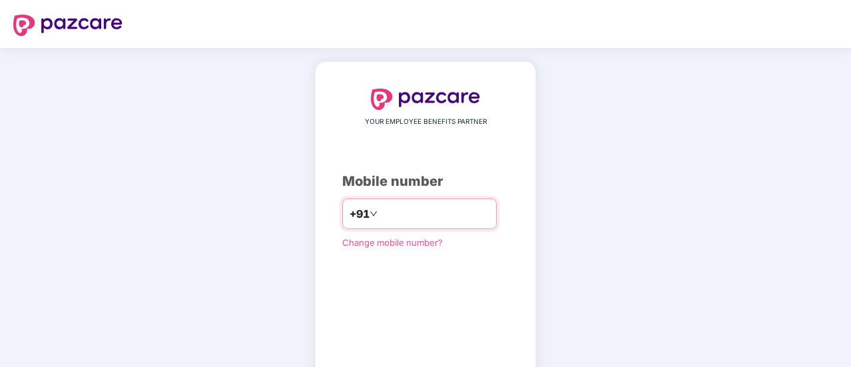 The image size is (851, 367). I want to click on span: Change mobile number?, so click(392, 242).